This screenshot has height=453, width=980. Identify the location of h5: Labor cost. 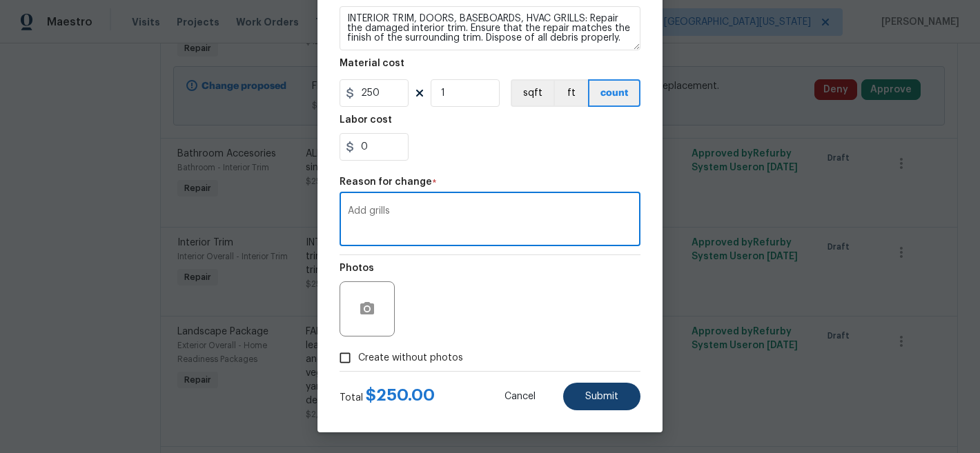
(365, 120).